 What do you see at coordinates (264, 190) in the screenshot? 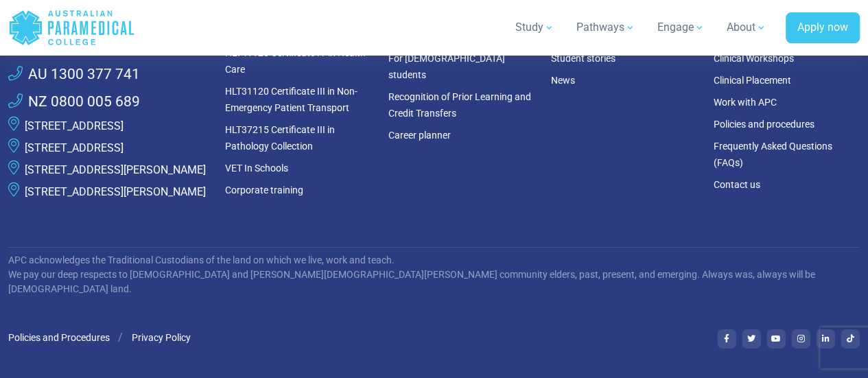
I see `a: Corporate training` at bounding box center [264, 190].